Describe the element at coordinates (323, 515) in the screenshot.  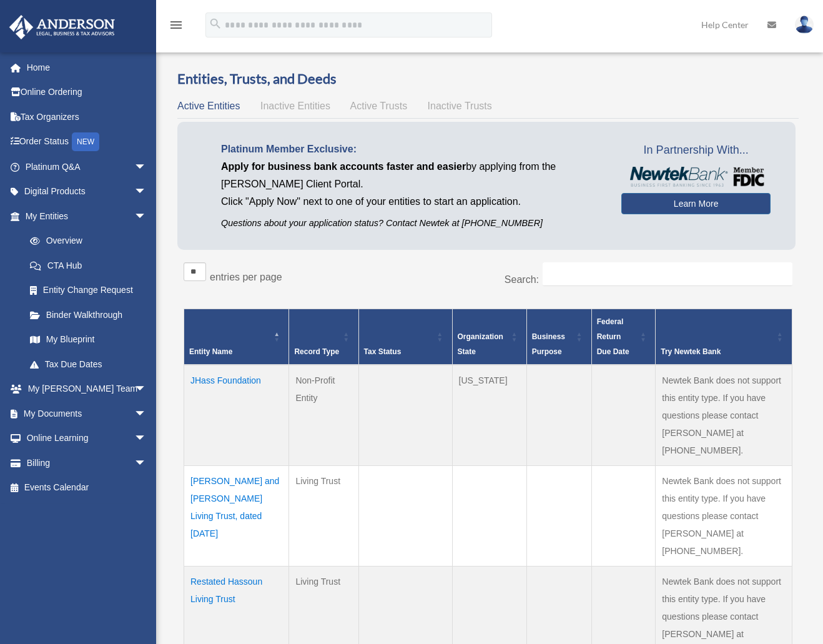
I see `td: Living Trust` at that location.